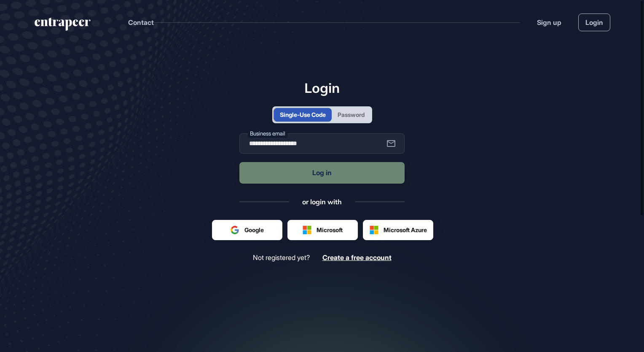 The width and height of the screenshot is (644, 352). Describe the element at coordinates (322, 87) in the screenshot. I see `h1: Login` at that location.